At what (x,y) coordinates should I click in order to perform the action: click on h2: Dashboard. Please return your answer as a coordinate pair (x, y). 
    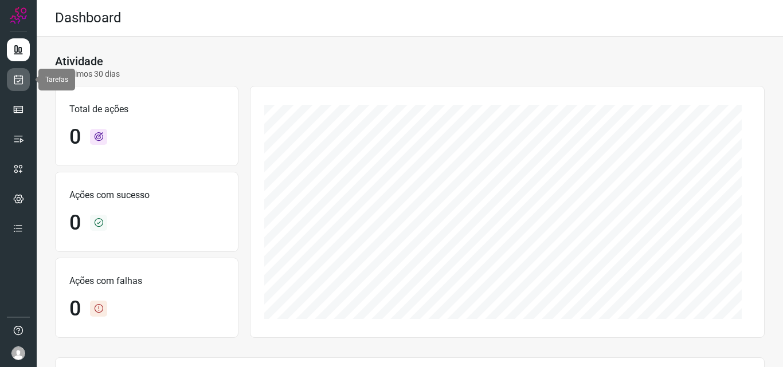
    Looking at the image, I should click on (88, 18).